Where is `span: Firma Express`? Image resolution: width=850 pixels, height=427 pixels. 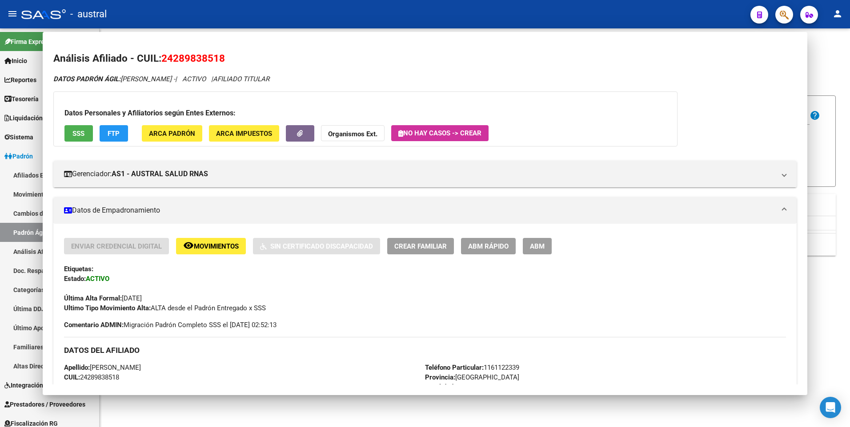
span: Firma Express is located at coordinates (28, 42).